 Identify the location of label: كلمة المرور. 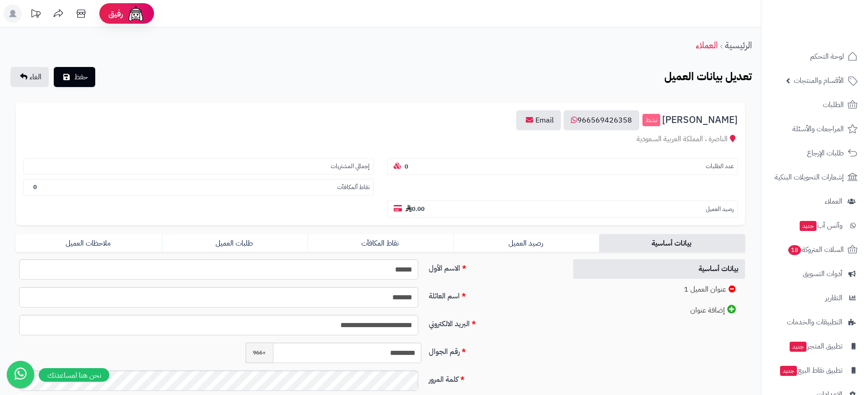
(493, 378).